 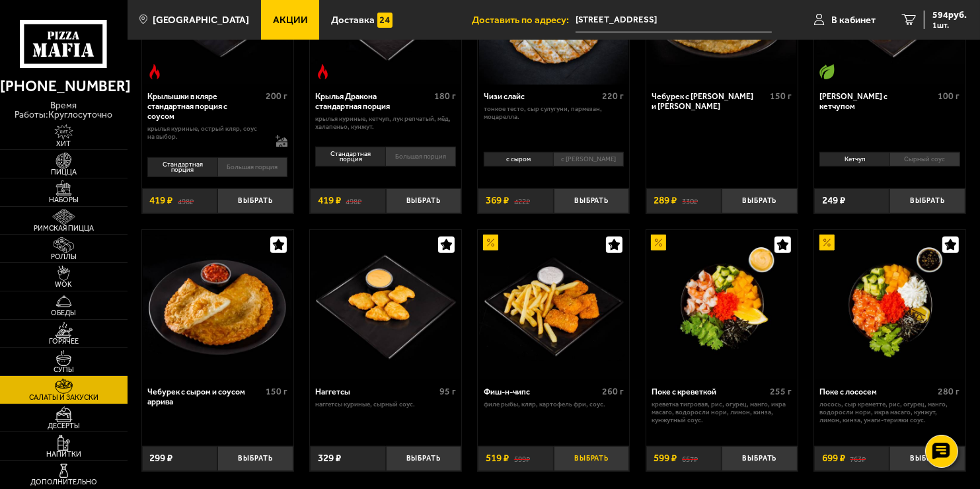 What do you see at coordinates (497, 458) in the screenshot?
I see `span: 519 ₽` at bounding box center [497, 458].